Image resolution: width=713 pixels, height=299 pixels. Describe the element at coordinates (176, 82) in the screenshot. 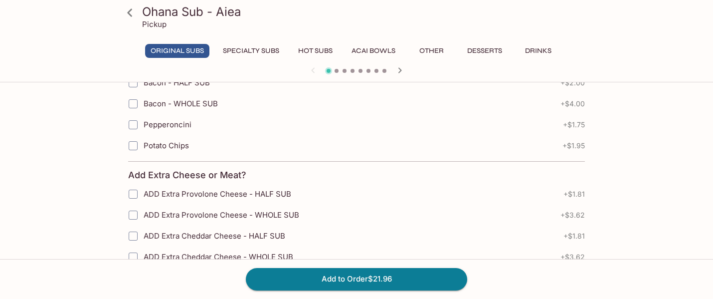

I see `span: Bacon - HALF SUB` at that location.